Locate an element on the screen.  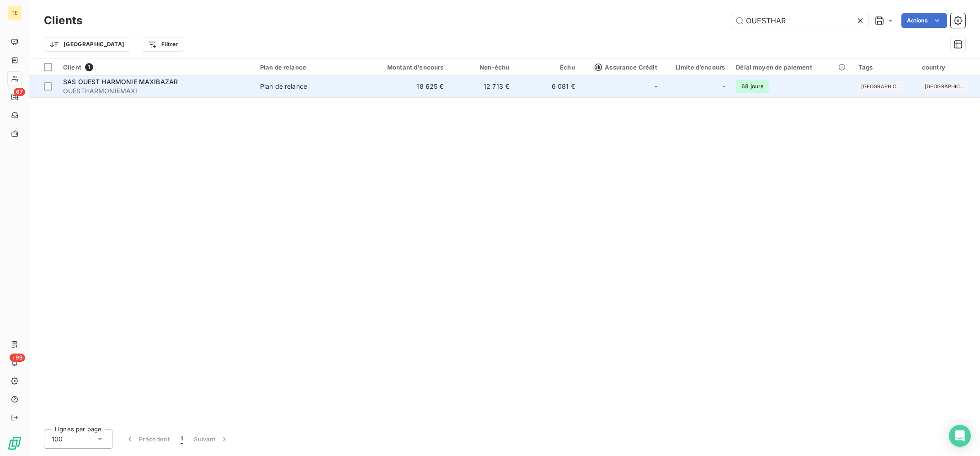
button: Filtrer is located at coordinates (163, 44).